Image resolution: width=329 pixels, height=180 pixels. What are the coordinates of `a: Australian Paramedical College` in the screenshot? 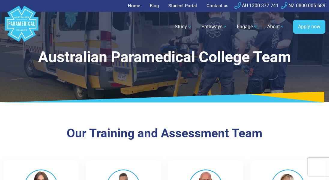 It's located at (22, 27).